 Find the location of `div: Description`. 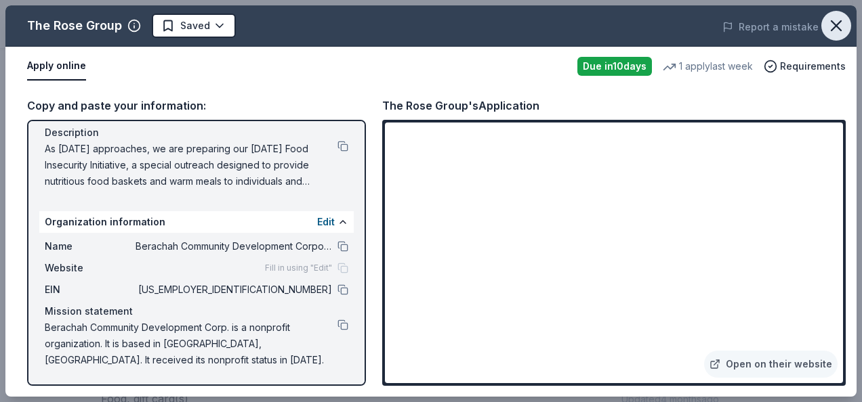

div: Description is located at coordinates (196, 133).